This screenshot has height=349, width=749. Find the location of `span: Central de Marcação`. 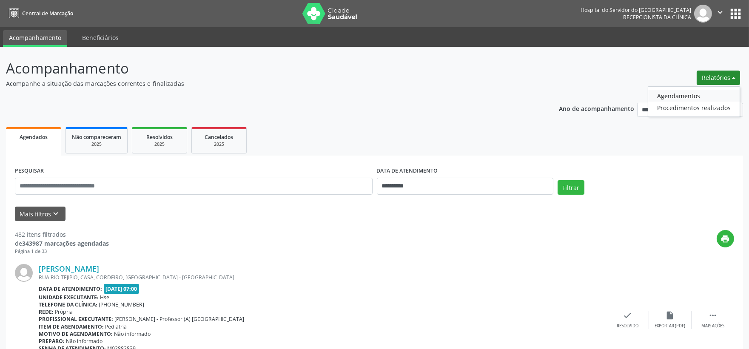

span: Central de Marcação is located at coordinates (48, 13).